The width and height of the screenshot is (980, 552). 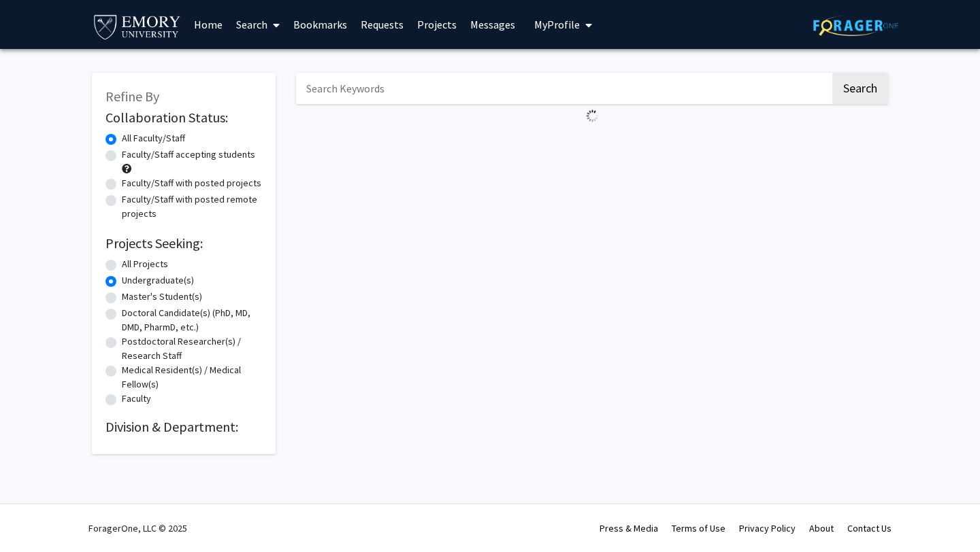 I want to click on img: Loading, so click(x=592, y=116).